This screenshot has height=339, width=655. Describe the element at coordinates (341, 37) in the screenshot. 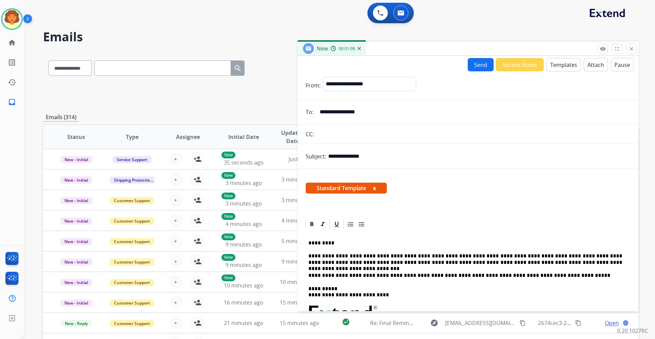

I see `h2: Emails` at that location.